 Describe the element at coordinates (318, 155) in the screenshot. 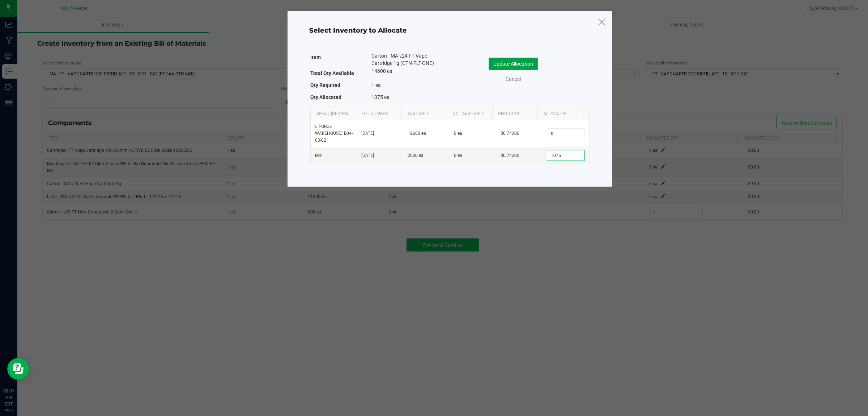

I see `span: MIP` at that location.